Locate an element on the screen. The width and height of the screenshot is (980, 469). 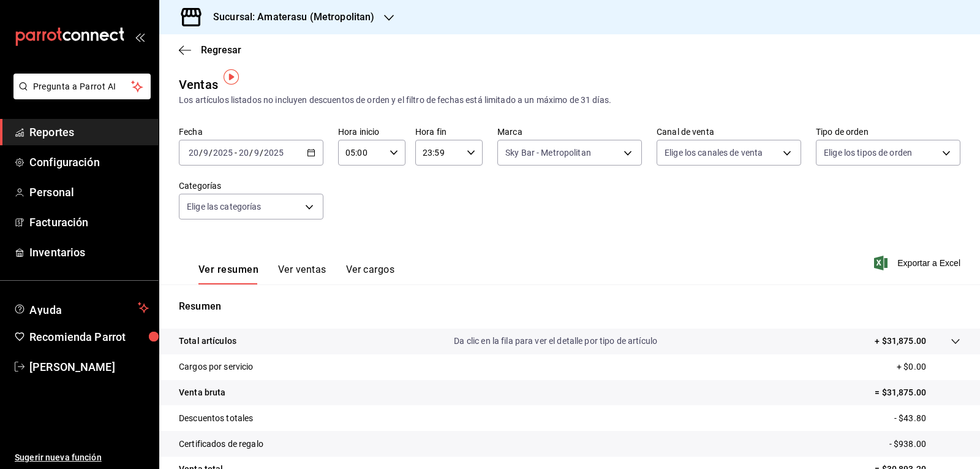
button: Exportar a Excel is located at coordinates (918, 263).